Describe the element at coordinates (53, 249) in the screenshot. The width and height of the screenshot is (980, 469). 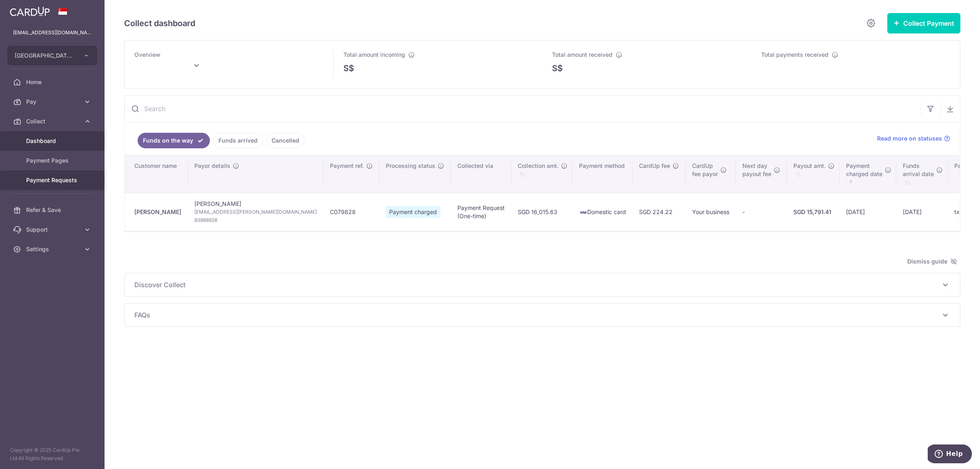
I see `span: Settings` at that location.